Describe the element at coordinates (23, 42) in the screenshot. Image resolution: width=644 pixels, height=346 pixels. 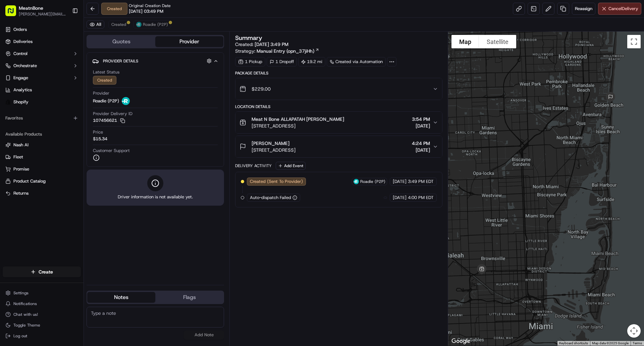
I see `span: Deliveries` at that location.